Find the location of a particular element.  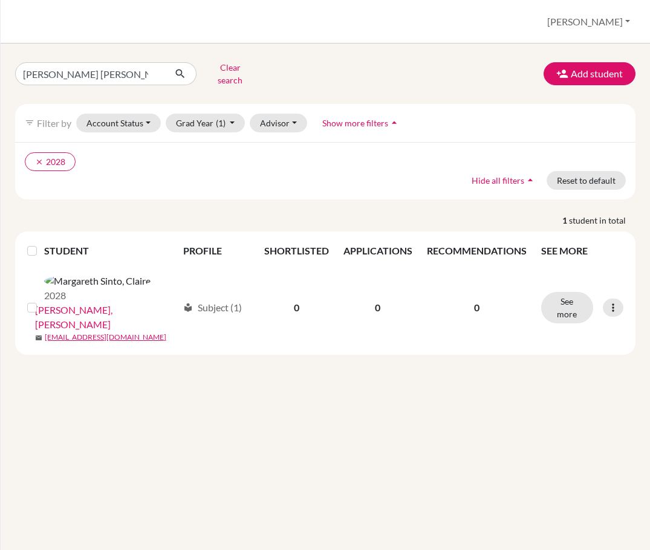

th: RECOMMENDATIONS is located at coordinates (476, 251).